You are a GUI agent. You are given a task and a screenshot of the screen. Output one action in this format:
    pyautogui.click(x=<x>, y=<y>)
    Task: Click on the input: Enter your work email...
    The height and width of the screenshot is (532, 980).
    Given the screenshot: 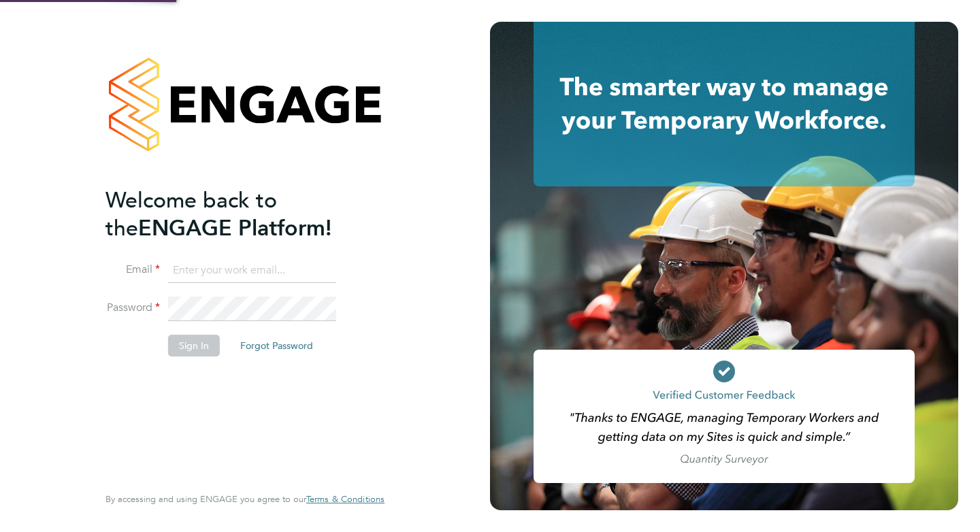 What is the action you would take?
    pyautogui.click(x=252, y=271)
    